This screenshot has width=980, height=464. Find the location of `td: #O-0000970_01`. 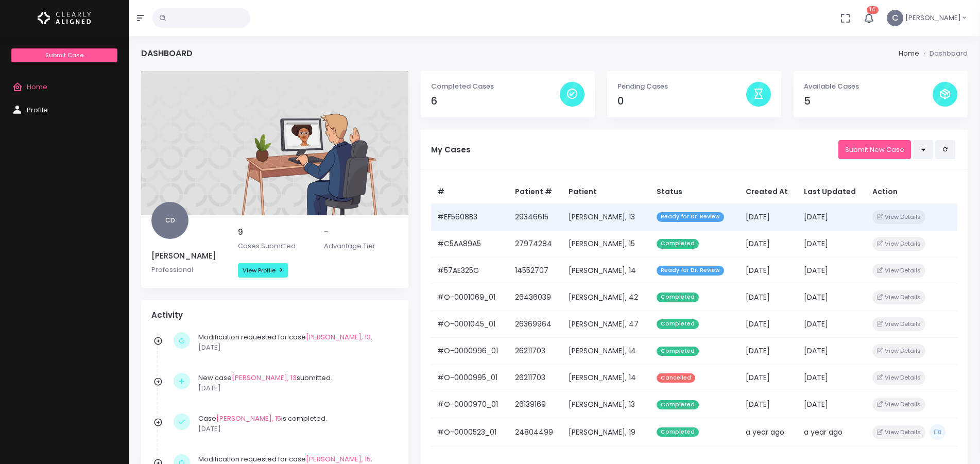

td: #O-0000970_01 is located at coordinates (470, 405).